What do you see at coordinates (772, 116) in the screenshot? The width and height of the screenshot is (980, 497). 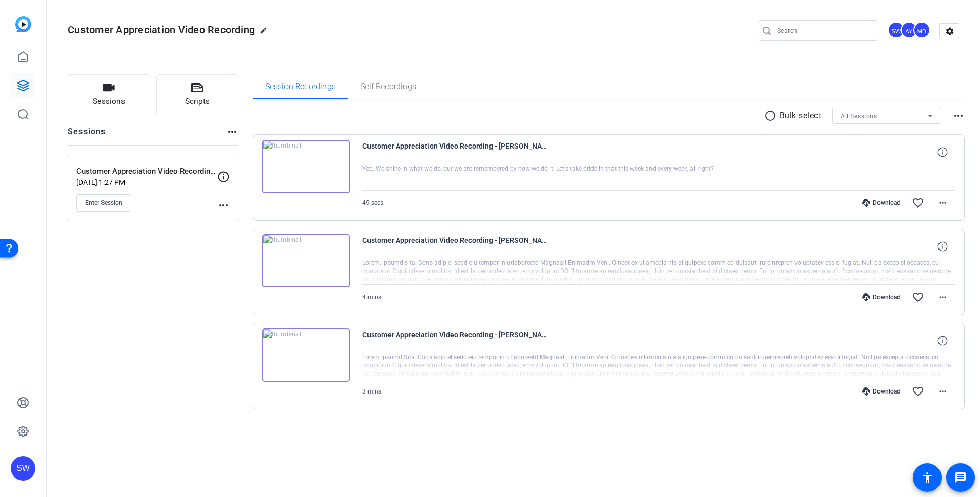 I see `mat-icon: radio_button_unchecked` at bounding box center [772, 116].